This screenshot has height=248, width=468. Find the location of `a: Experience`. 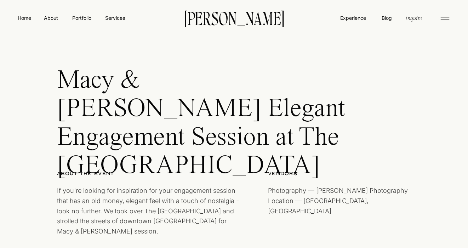

a: Experience is located at coordinates (353, 18).